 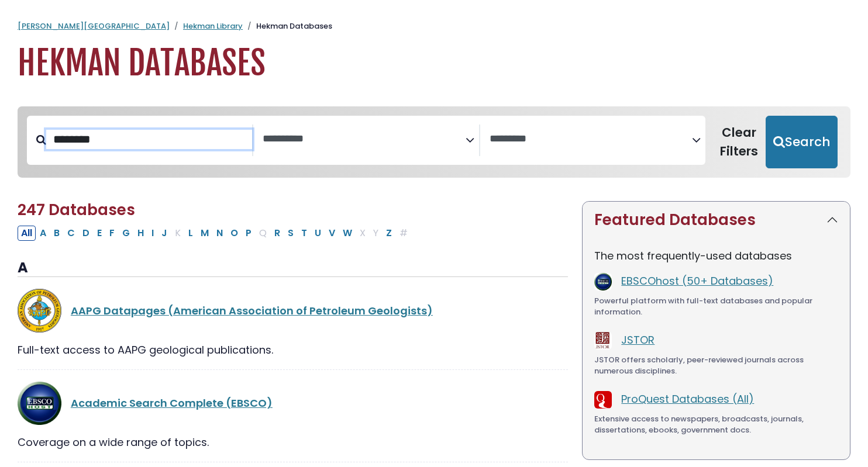 What do you see at coordinates (149, 139) in the screenshot?
I see `input: Search database by title or keyword` at bounding box center [149, 139].